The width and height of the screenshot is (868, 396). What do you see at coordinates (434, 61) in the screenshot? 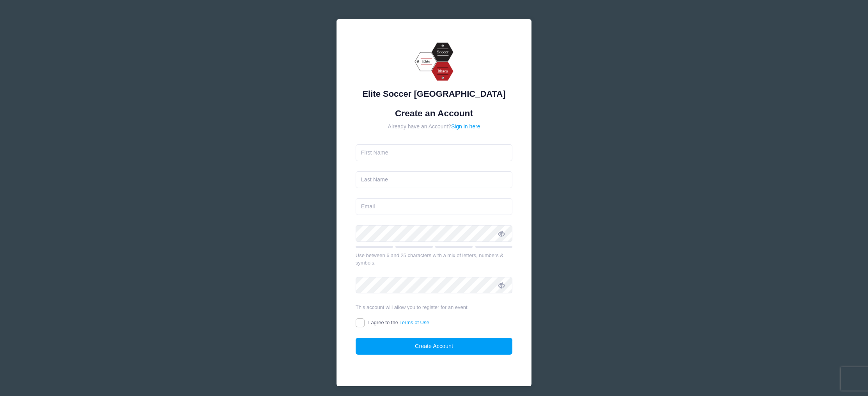
I see `img: Elite Soccer Ithaca` at bounding box center [434, 61].